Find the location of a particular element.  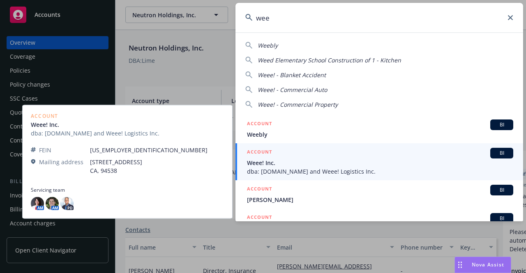

button: Nova Assist is located at coordinates (483, 265).